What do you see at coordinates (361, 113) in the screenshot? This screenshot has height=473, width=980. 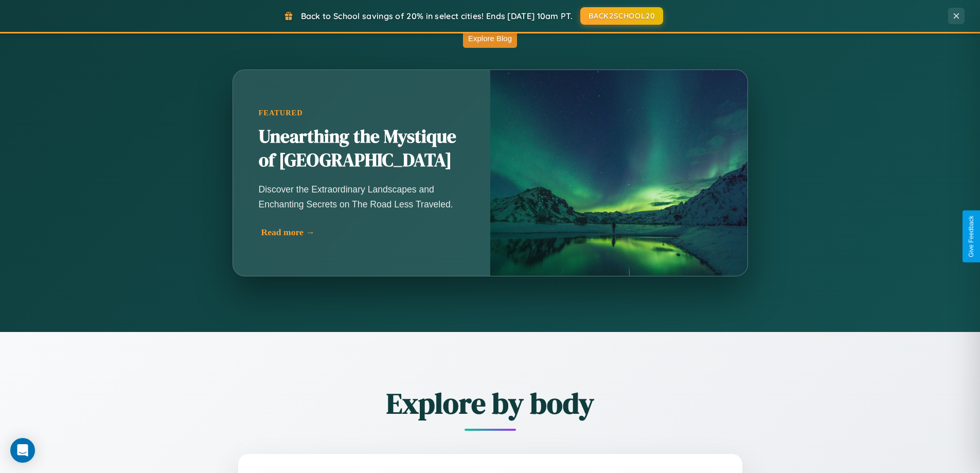 I see `div: Featured` at bounding box center [361, 113].